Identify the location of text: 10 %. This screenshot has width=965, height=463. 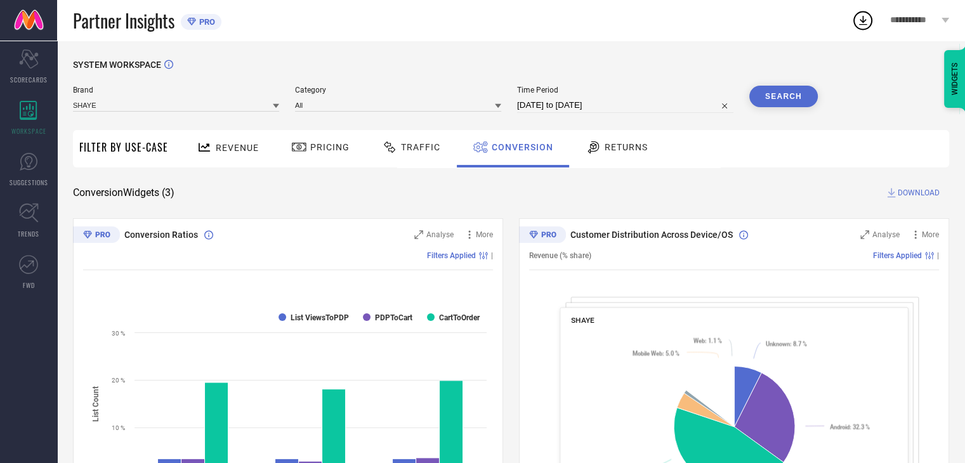
(118, 427).